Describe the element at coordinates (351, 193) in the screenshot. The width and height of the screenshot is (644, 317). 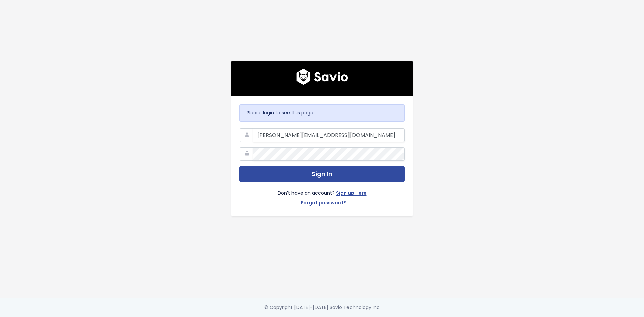
I see `a: Sign up Here` at that location.